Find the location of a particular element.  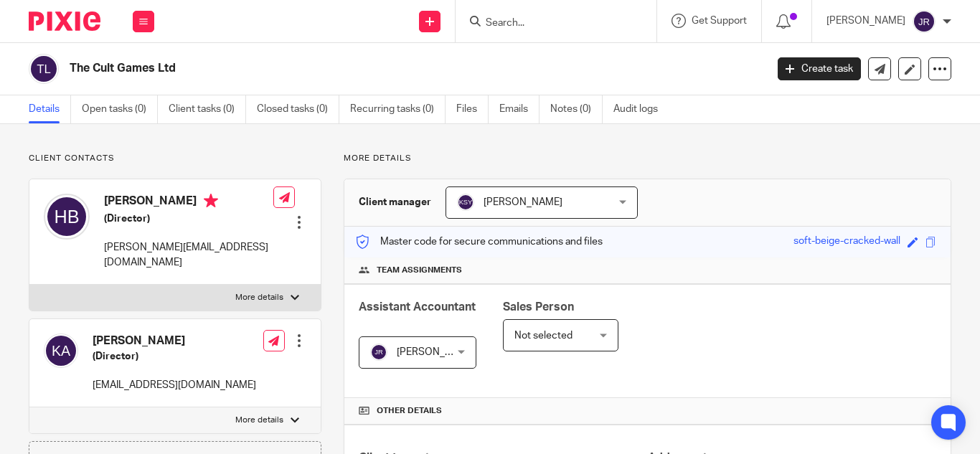

a: Details is located at coordinates (49, 109).